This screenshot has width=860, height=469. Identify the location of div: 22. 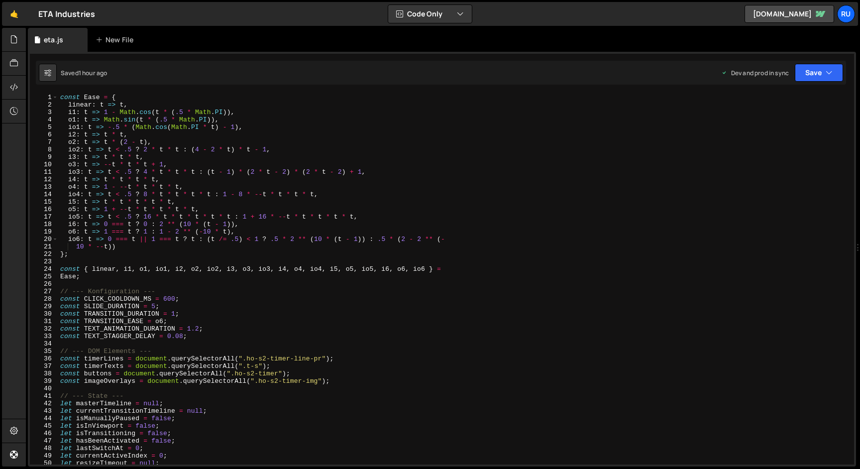
(44, 254).